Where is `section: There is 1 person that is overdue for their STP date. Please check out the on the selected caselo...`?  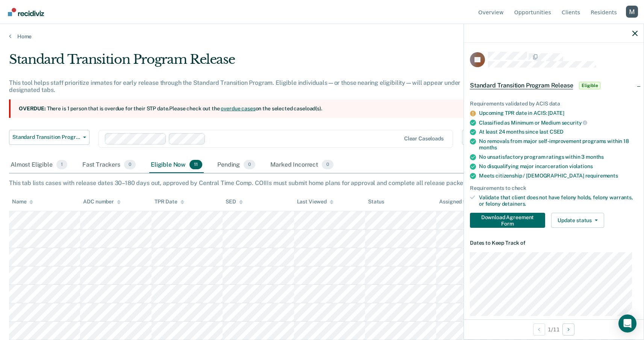 section: There is 1 person that is overdue for their STP date. Please check out the on the selected caselo... is located at coordinates (250, 109).